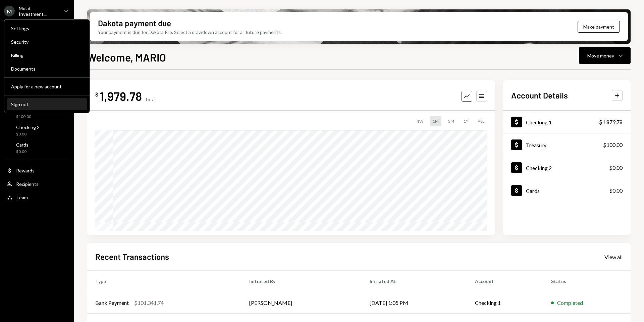 The width and height of the screenshot is (644, 322). Describe the element at coordinates (47, 87) in the screenshot. I see `button: Apply for a new account` at that location.